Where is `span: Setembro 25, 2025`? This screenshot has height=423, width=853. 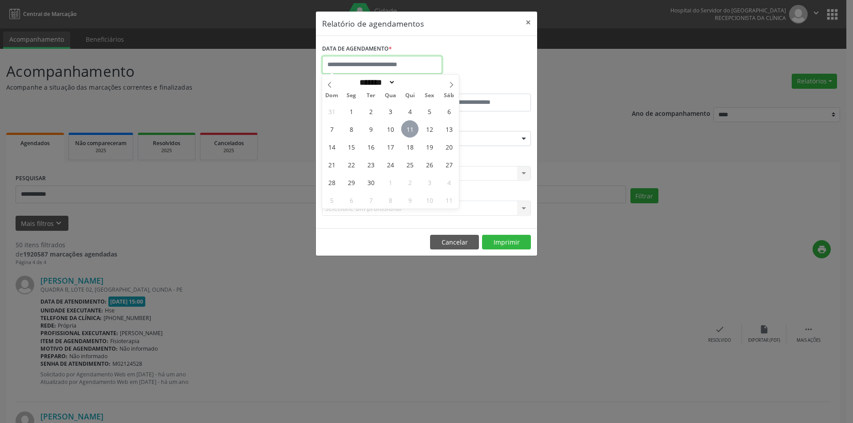
span: Setembro 25, 2025 is located at coordinates (409, 164).